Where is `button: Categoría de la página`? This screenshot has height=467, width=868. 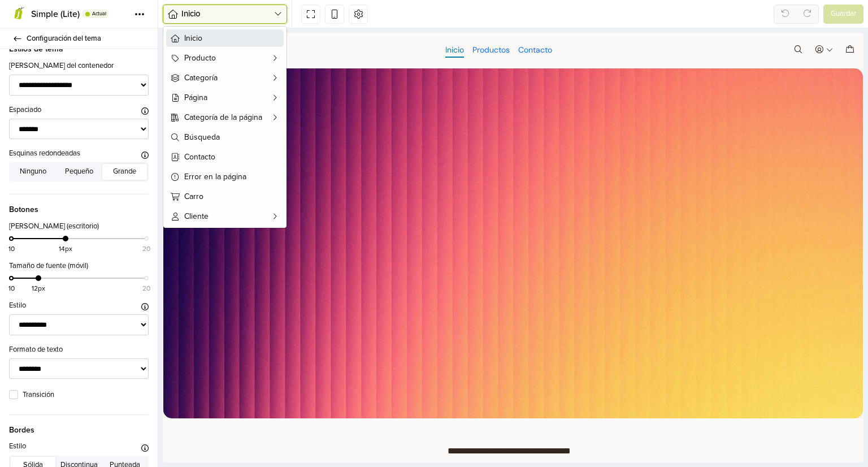
button: Categoría de la página is located at coordinates (225, 117).